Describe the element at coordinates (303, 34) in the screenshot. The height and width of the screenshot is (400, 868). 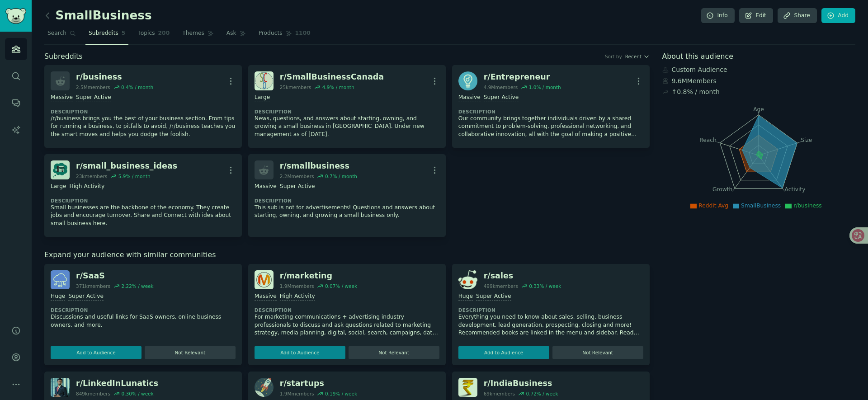
I see `span: 1100` at that location.